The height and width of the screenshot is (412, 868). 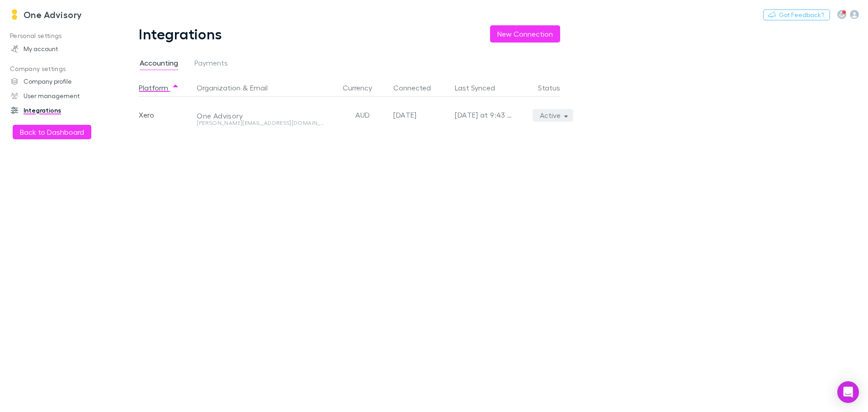 I want to click on button: Connected, so click(x=417, y=88).